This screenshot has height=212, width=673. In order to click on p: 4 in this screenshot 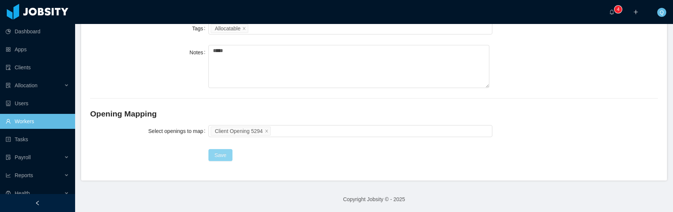, I will do `click(618, 9)`.